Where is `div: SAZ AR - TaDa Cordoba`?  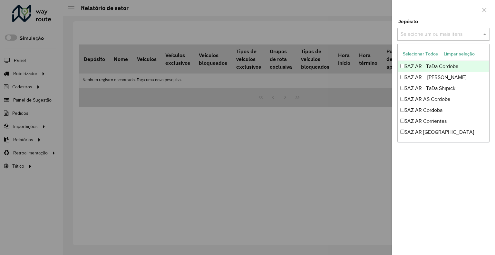
div: SAZ AR - TaDa Cordoba is located at coordinates (444, 66).